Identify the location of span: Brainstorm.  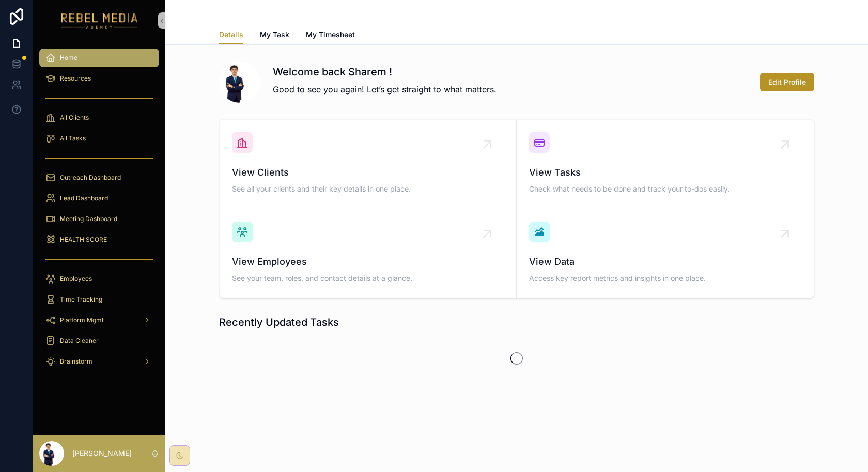
(76, 362).